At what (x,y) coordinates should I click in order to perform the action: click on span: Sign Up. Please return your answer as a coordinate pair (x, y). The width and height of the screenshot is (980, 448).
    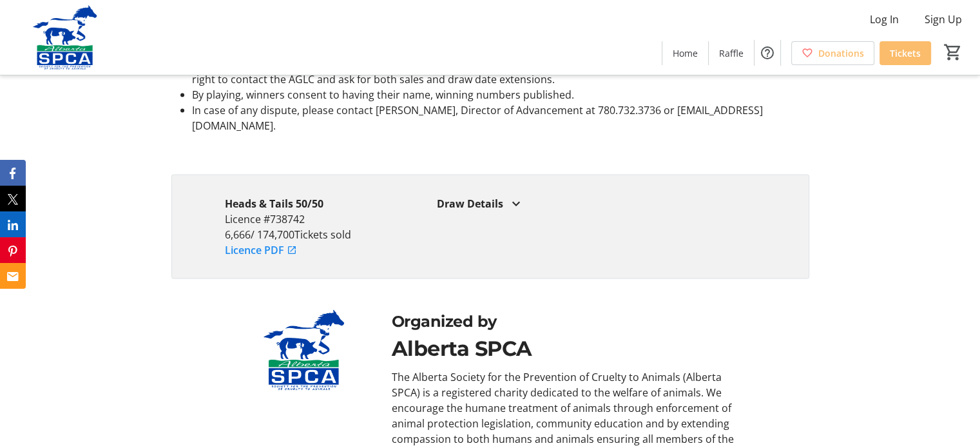
    Looking at the image, I should click on (943, 19).